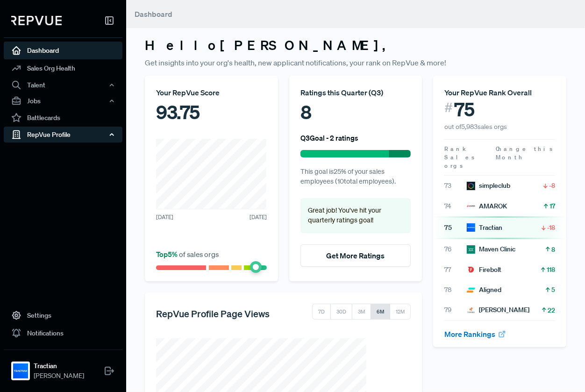 The image size is (585, 392). I want to click on h6: Q3 Goal - 2 ratings, so click(329, 138).